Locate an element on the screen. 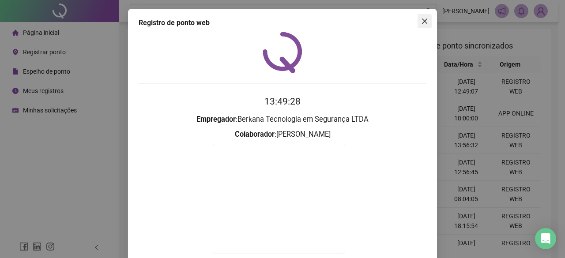  span: close is located at coordinates (425, 21).